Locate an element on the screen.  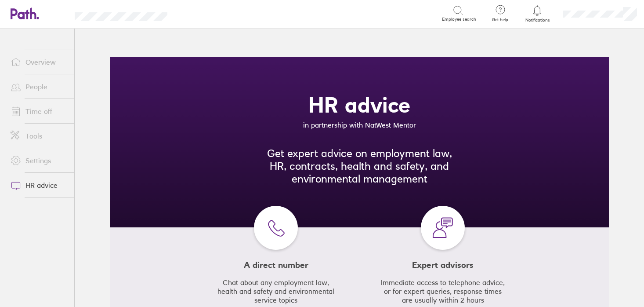
a: Time off is located at coordinates (39, 111).